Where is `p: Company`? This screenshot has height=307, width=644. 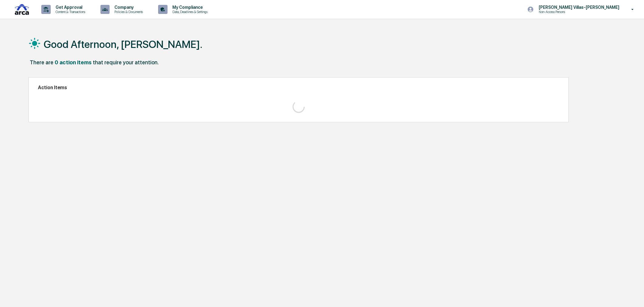 p: Company is located at coordinates (128, 7).